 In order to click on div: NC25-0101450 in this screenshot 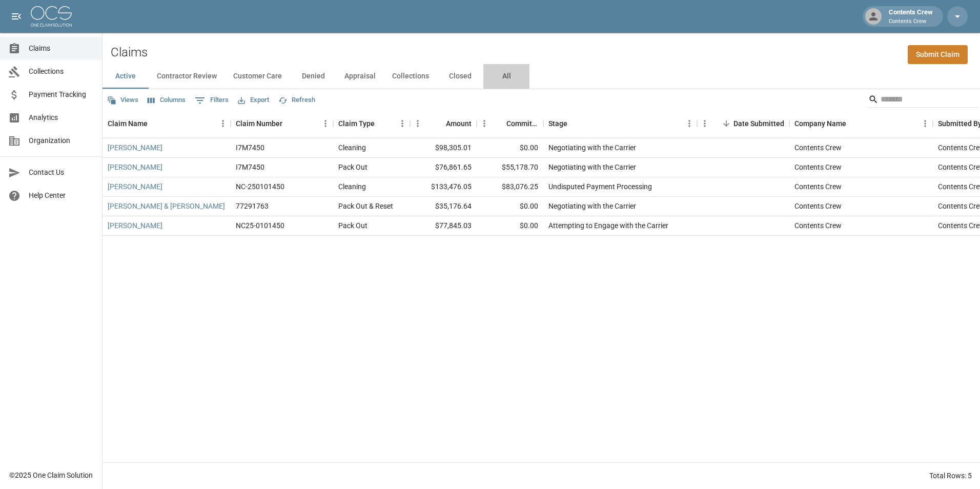, I will do `click(260, 226)`.